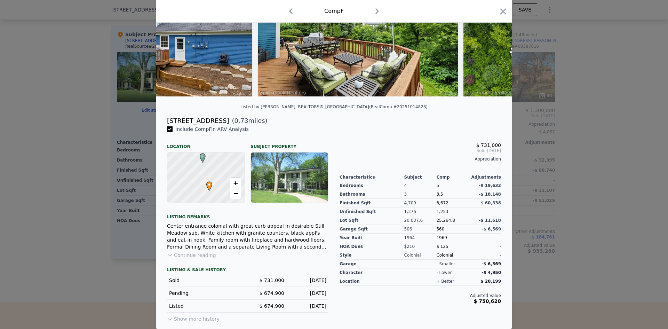 The width and height of the screenshot is (668, 329). I want to click on div: Listed, so click(206, 306).